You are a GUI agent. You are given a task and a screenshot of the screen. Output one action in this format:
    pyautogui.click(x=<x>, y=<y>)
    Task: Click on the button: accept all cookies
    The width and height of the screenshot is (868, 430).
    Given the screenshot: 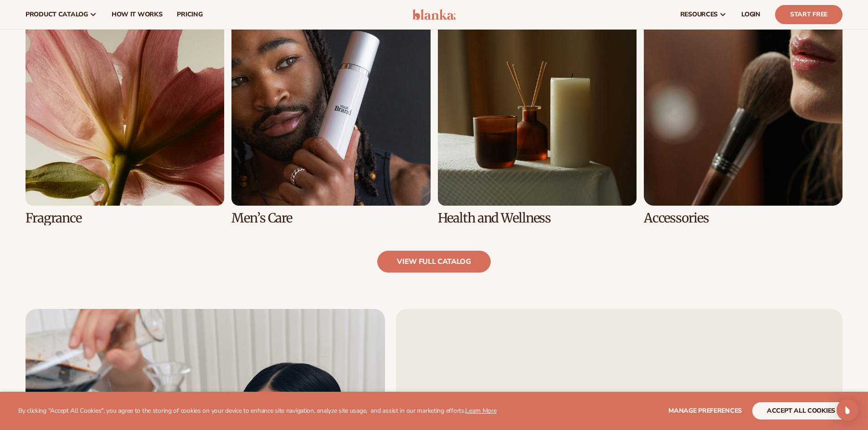 What is the action you would take?
    pyautogui.click(x=801, y=411)
    